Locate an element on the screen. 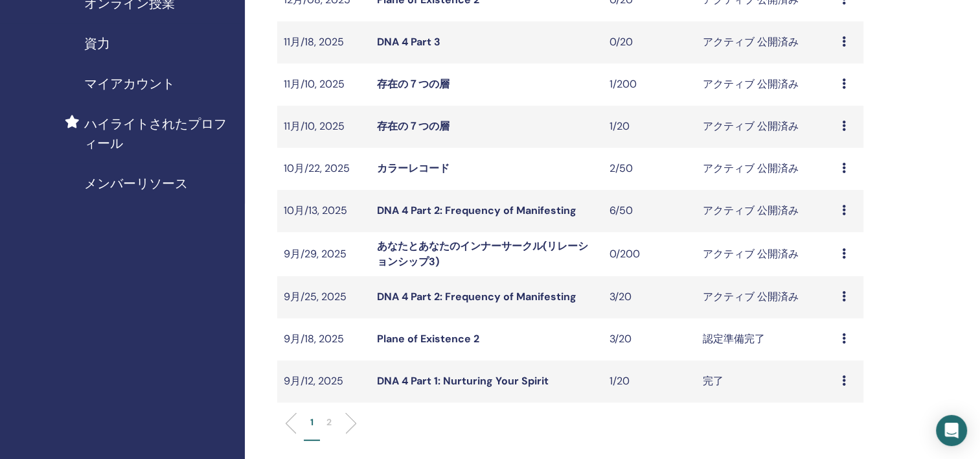  td: 1/200 is located at coordinates (649, 84).